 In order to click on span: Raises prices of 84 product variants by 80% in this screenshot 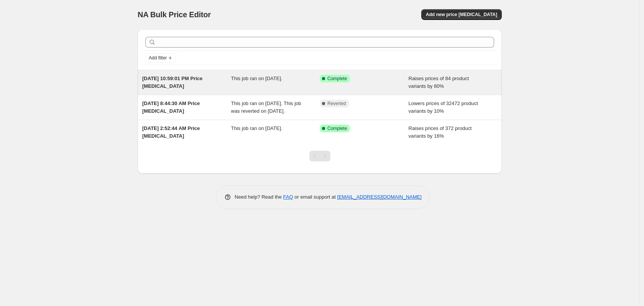, I will do `click(439, 82)`.